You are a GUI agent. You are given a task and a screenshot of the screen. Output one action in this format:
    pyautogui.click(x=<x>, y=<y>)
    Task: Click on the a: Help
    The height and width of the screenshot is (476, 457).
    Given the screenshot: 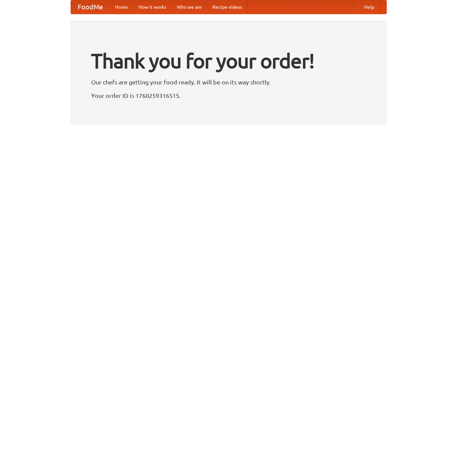 What is the action you would take?
    pyautogui.click(x=369, y=7)
    